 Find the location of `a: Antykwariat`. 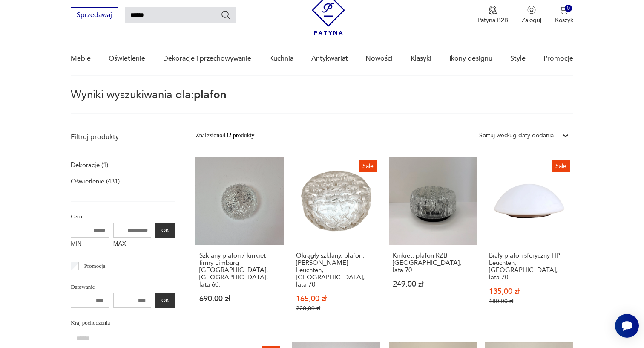

a: Antykwariat is located at coordinates (329, 59).